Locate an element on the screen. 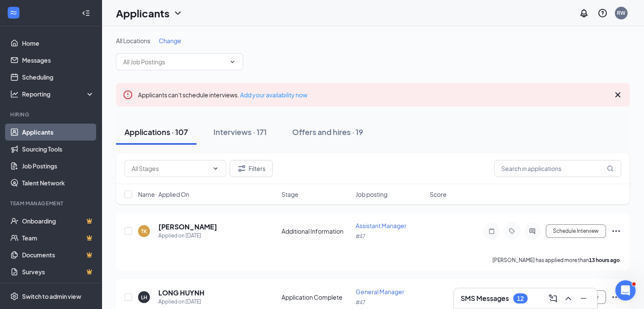 The image size is (644, 309). a: Scheduling is located at coordinates (58, 77).